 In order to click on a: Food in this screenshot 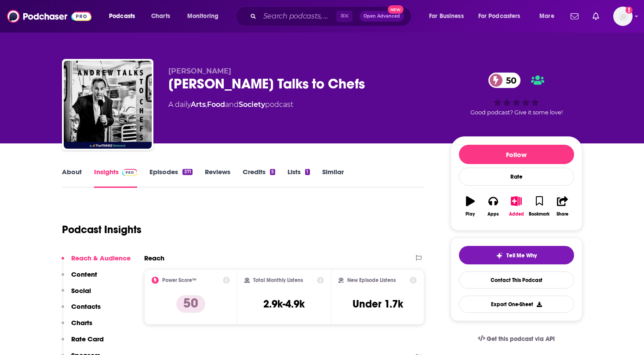, I will do `click(216, 104)`.